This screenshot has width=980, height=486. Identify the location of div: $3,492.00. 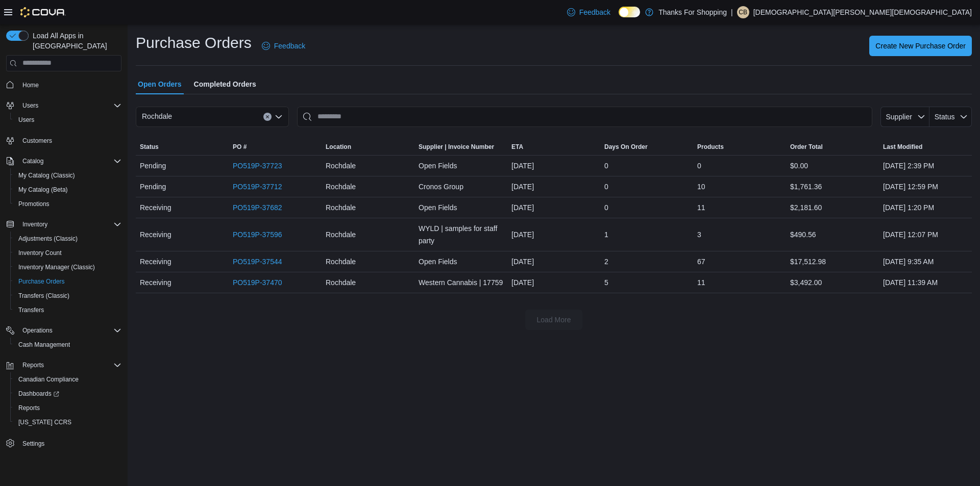
(832, 282).